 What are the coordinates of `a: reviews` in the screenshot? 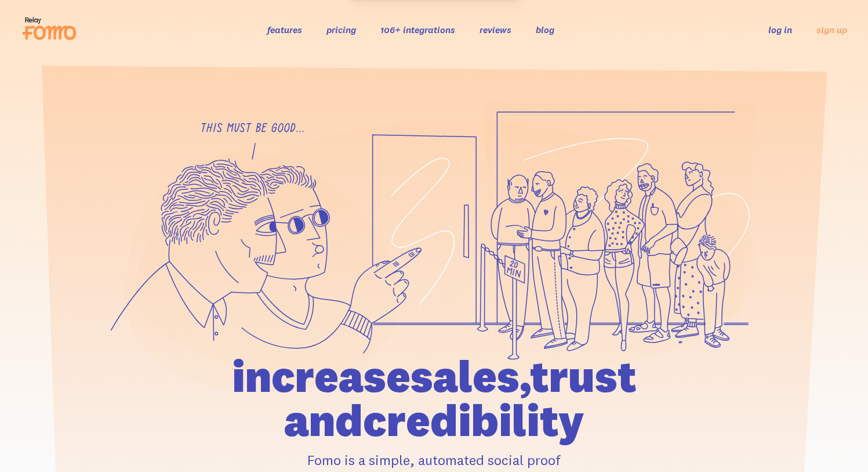 It's located at (495, 30).